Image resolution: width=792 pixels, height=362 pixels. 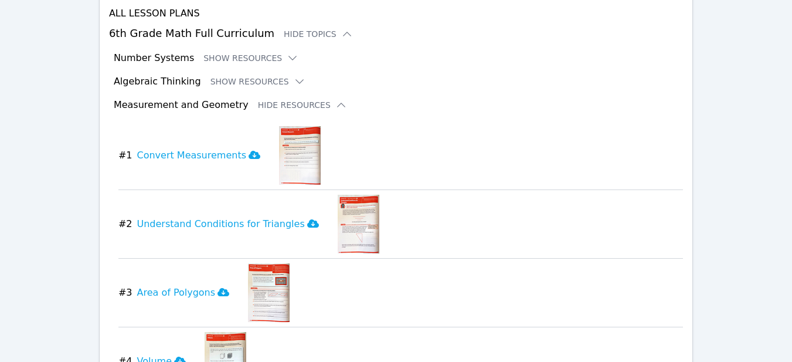 What do you see at coordinates (396, 33) in the screenshot?
I see `h3: 6th Grade Math Full Curriculum` at bounding box center [396, 33].